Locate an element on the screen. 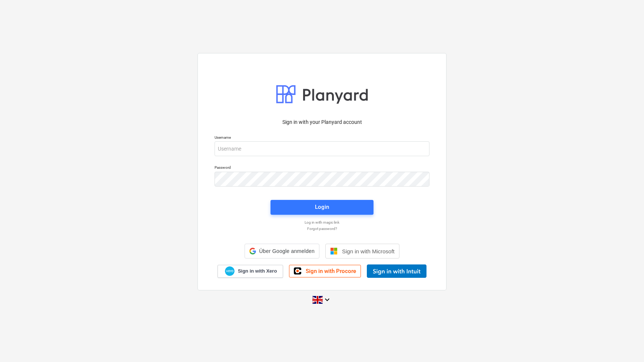 The image size is (644, 362). img: Microsoft logo is located at coordinates (334, 251).